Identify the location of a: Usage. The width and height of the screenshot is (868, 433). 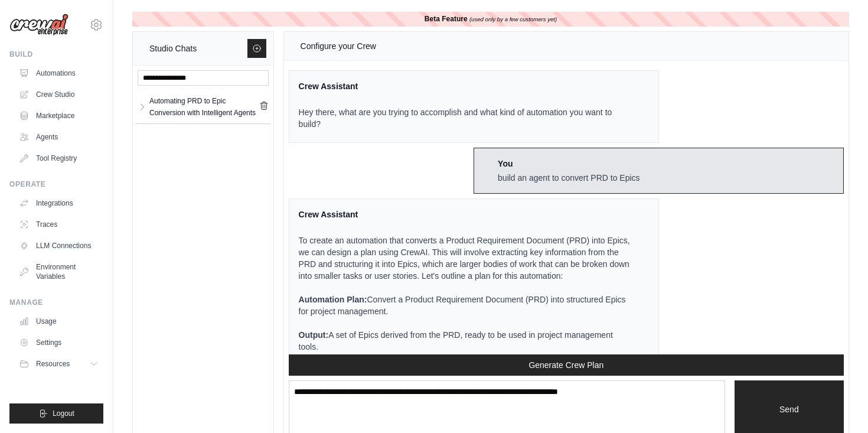
(59, 321).